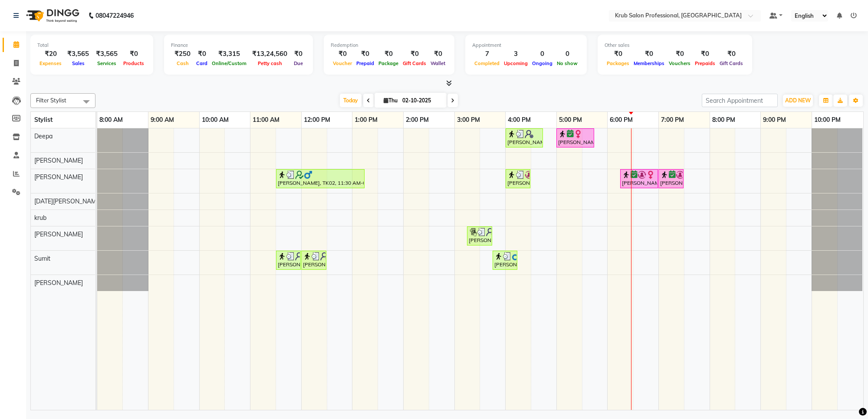 This screenshot has height=419, width=868. What do you see at coordinates (239, 45) in the screenshot?
I see `div: Finance` at bounding box center [239, 45].